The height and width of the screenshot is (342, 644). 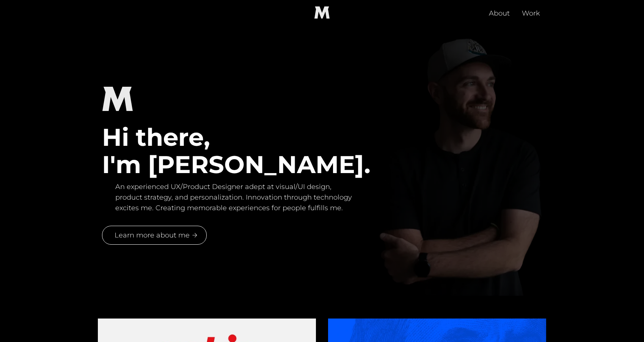 I want to click on p: An experienced UX/Product Designer adept at visual/UI design, product strategy, and personalizati..., so click(x=236, y=200).